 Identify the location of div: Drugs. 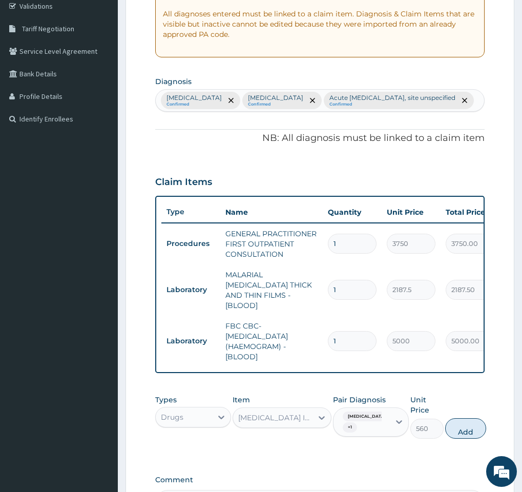
(172, 417).